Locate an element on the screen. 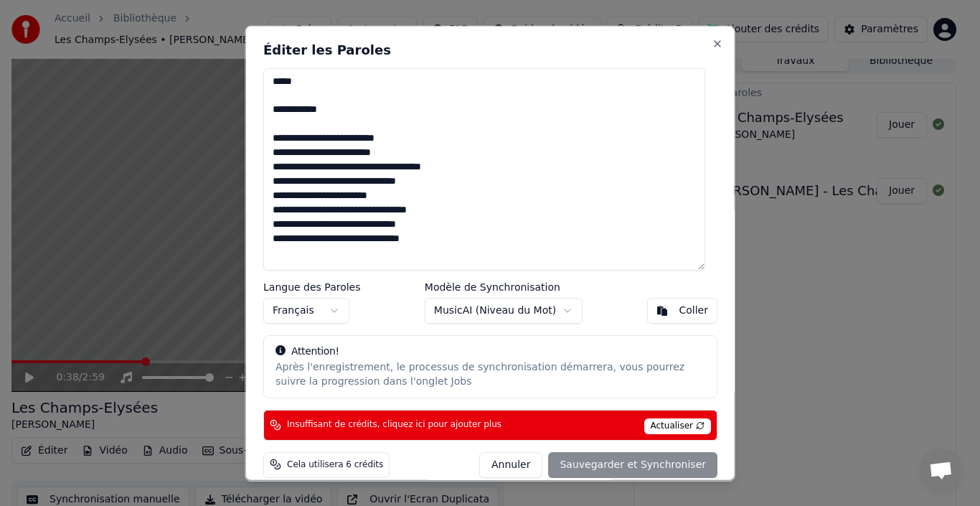  span: Actualiser is located at coordinates (677, 425).